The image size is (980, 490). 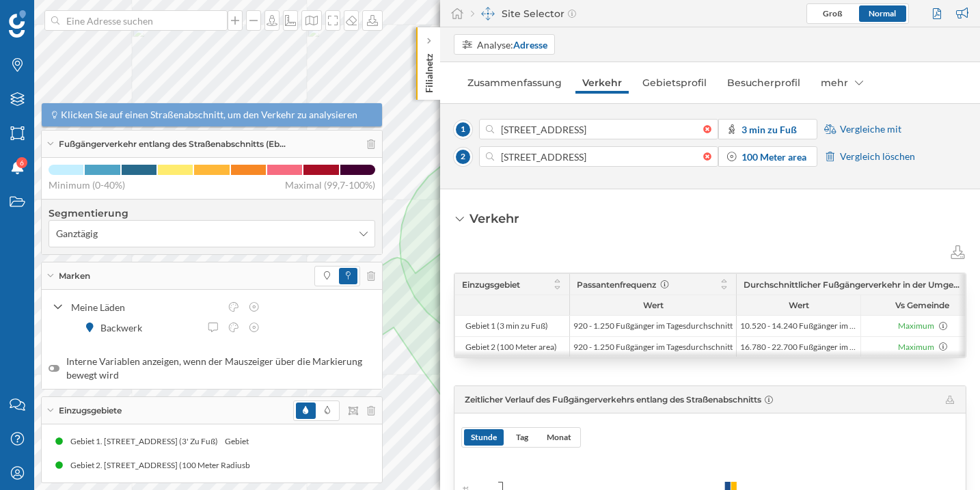 I want to click on a: Besucherprofil, so click(x=763, y=83).